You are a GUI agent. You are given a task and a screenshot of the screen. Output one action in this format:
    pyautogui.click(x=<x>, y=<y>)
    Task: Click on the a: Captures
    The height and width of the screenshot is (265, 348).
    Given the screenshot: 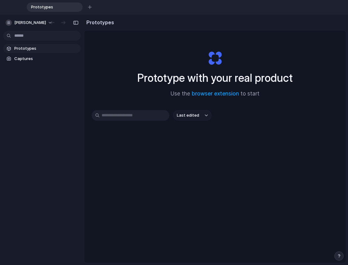 What is the action you would take?
    pyautogui.click(x=42, y=59)
    